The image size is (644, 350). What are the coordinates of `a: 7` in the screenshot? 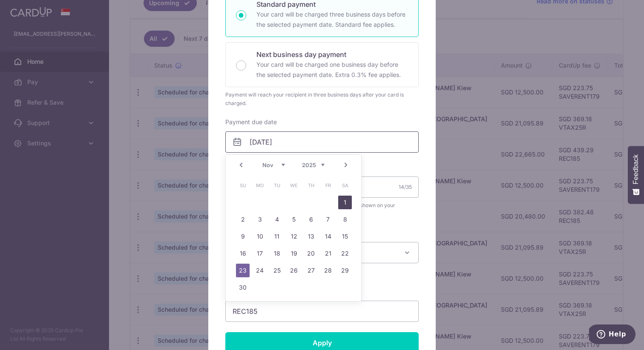 It's located at (328, 220).